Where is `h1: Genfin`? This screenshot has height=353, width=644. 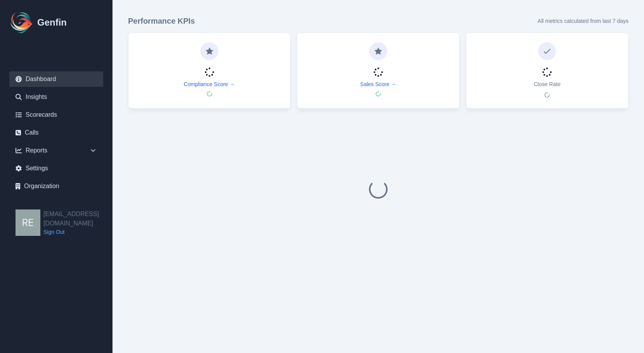
h1: Genfin is located at coordinates (52, 22).